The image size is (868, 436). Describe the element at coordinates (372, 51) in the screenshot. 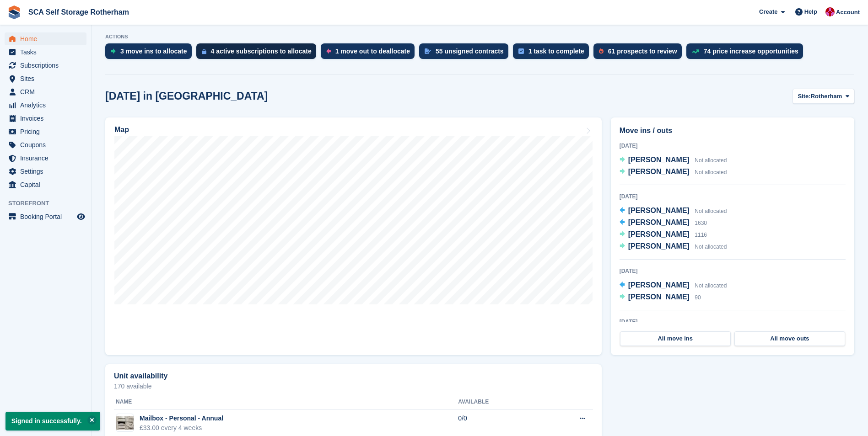

I see `div: 1 move out to deallocate` at that location.